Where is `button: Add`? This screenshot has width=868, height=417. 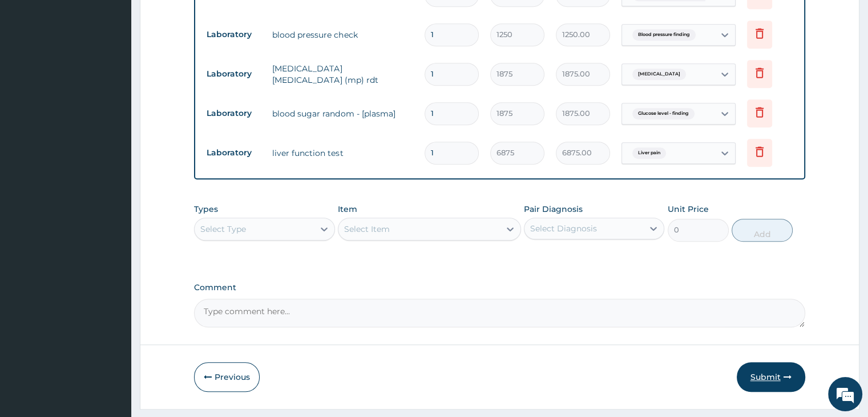 button: Add is located at coordinates (762, 230).